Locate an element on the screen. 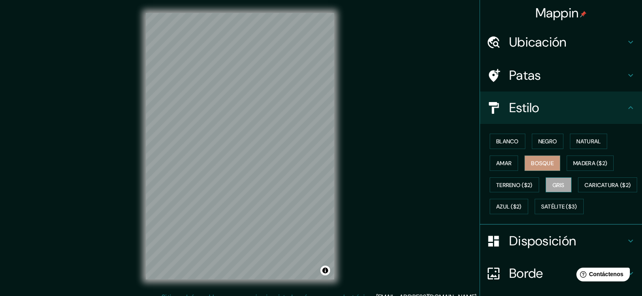  font: Borde is located at coordinates (526, 273).